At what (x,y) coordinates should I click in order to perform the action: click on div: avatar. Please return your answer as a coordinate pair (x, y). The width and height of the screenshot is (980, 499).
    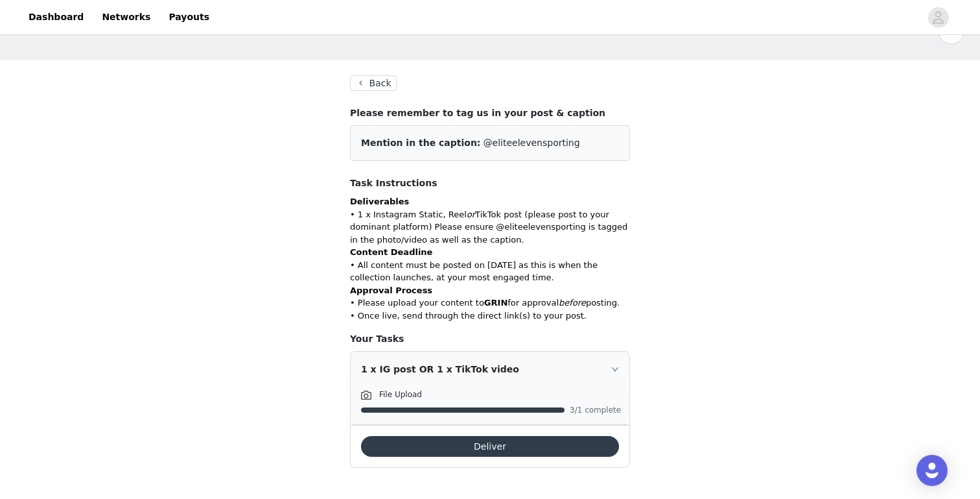
    Looking at the image, I should click on (938, 18).